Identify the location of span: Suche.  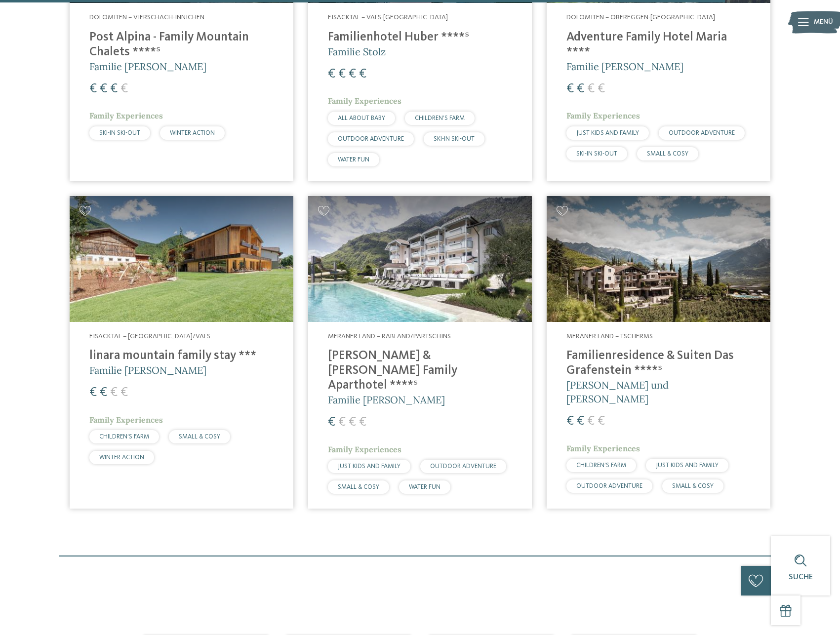
(801, 577).